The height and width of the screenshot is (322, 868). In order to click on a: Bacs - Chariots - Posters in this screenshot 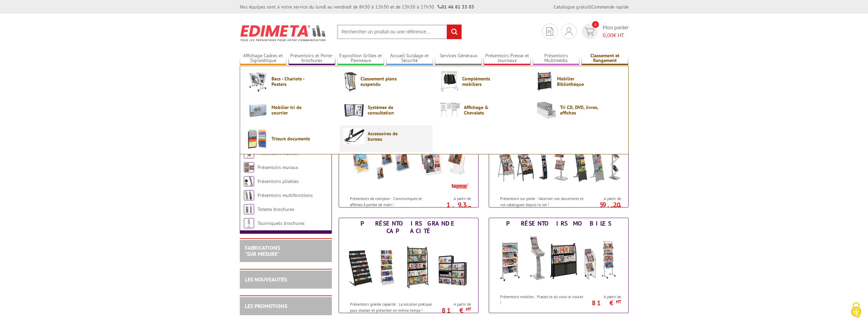, I will do `click(290, 82)`.